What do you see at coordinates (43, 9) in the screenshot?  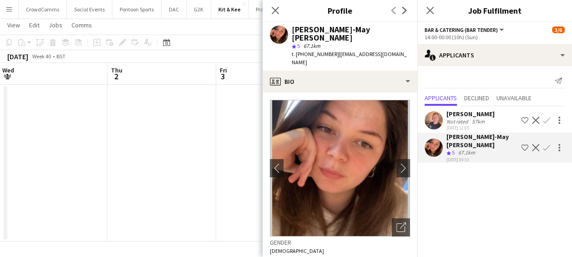 I see `button: CrowdComms` at bounding box center [43, 9].